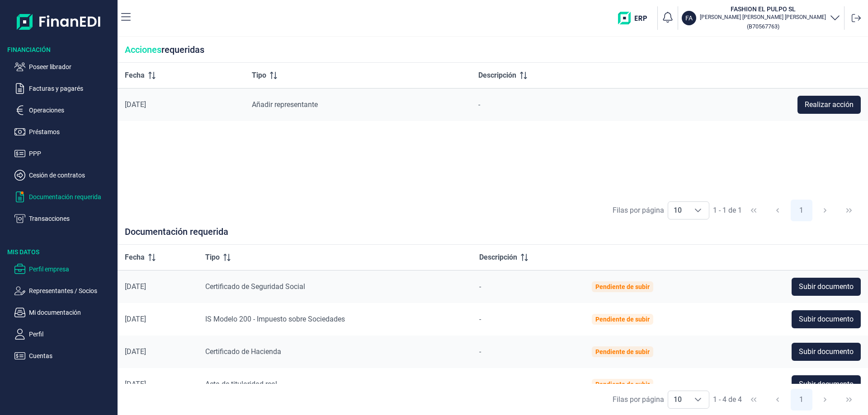 The image size is (868, 415). I want to click on p: Mi documentación, so click(71, 313).